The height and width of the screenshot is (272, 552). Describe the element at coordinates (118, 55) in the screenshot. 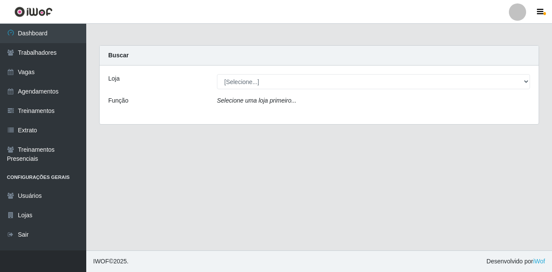

I see `strong: Buscar` at that location.